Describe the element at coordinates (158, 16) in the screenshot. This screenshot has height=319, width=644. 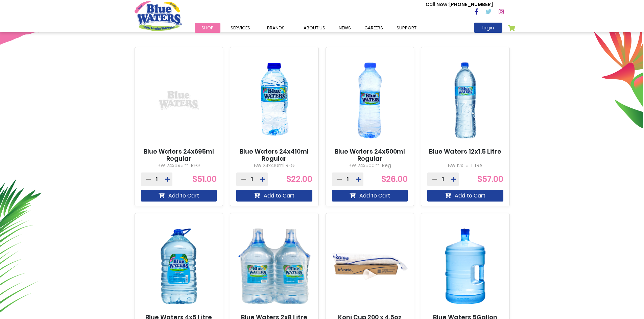
I see `a: store logo` at that location.